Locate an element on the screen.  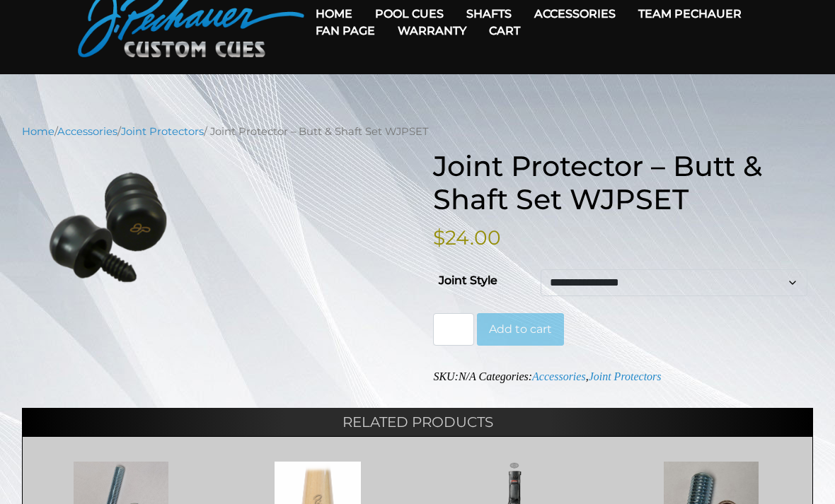
h1: Joint Protector – Butt & Shaft Set WJPSET is located at coordinates (623, 183).